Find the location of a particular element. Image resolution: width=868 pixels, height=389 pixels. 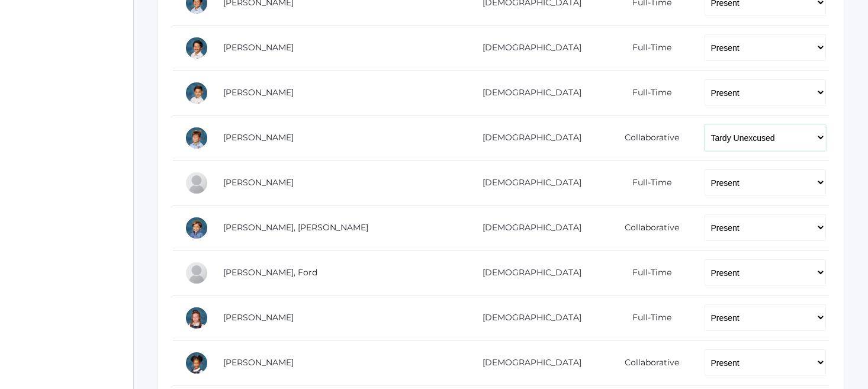

div: Grayson Abrea is located at coordinates (197, 48).